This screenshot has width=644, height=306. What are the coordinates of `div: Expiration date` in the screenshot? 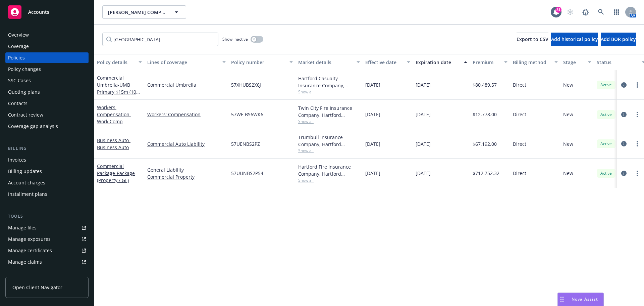 It's located at (438, 62).